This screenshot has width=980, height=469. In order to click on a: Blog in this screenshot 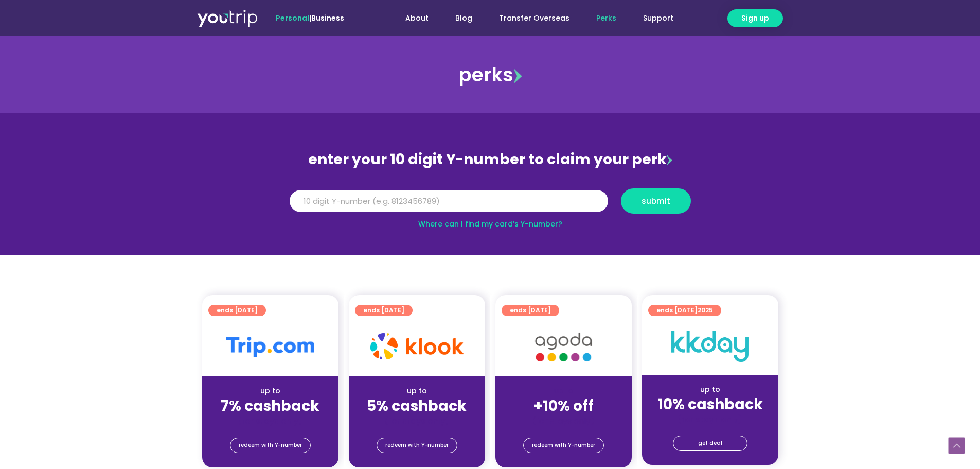, I will do `click(464, 18)`.